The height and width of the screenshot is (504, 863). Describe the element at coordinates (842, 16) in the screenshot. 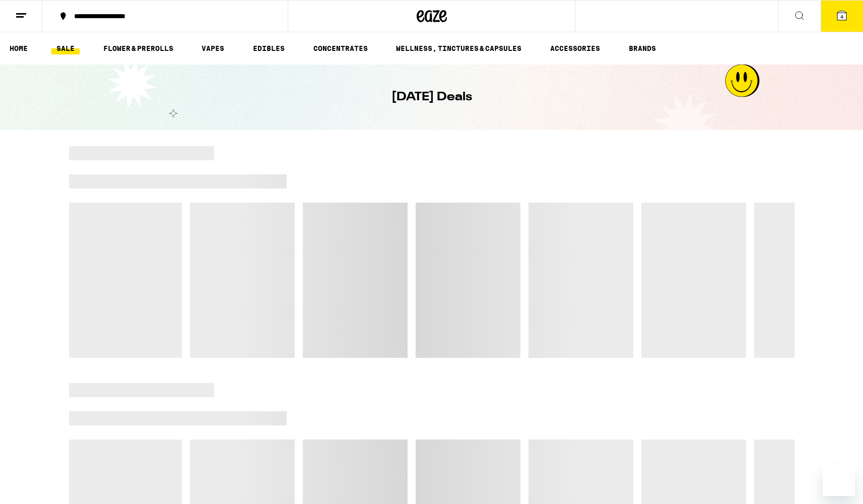

I see `span: 4` at that location.